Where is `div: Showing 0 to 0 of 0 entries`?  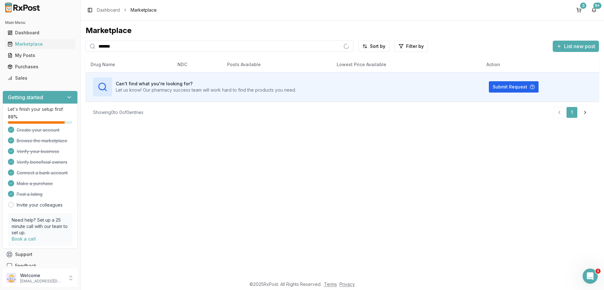
div: Showing 0 to 0 of 0 entries is located at coordinates (118, 112).